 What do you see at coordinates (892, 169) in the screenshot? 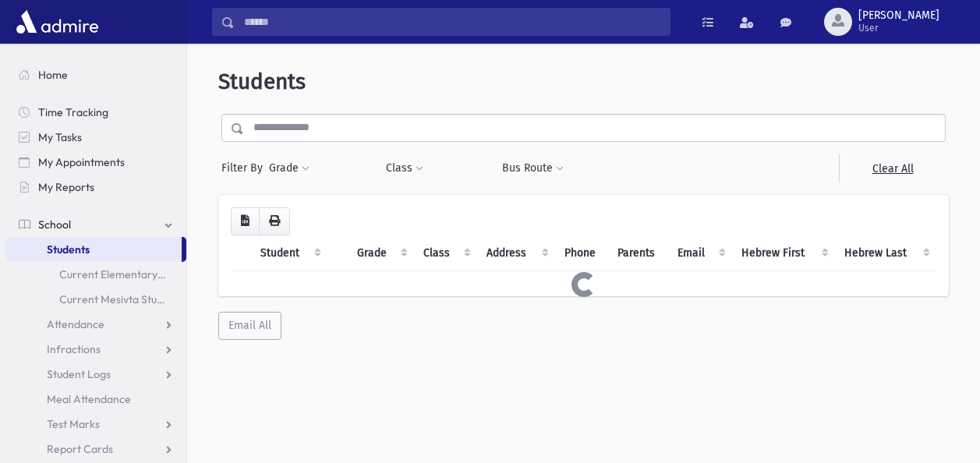
I see `a: Clear All` at bounding box center [892, 169].